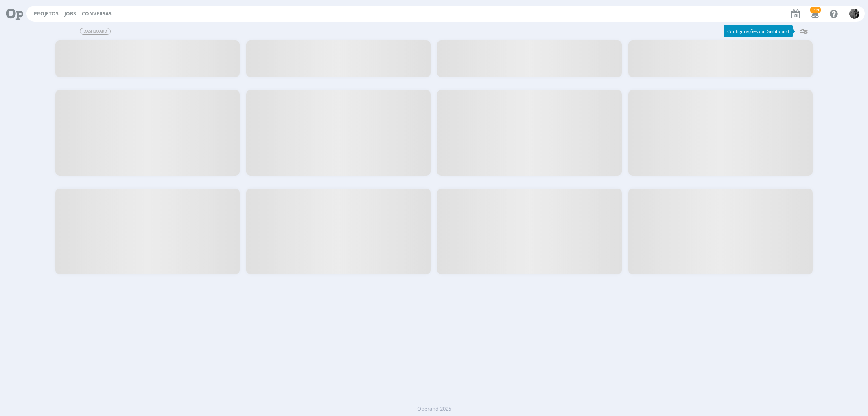 Image resolution: width=868 pixels, height=416 pixels. Describe the element at coordinates (757, 31) in the screenshot. I see `div: Configurações da Dashboard` at that location.